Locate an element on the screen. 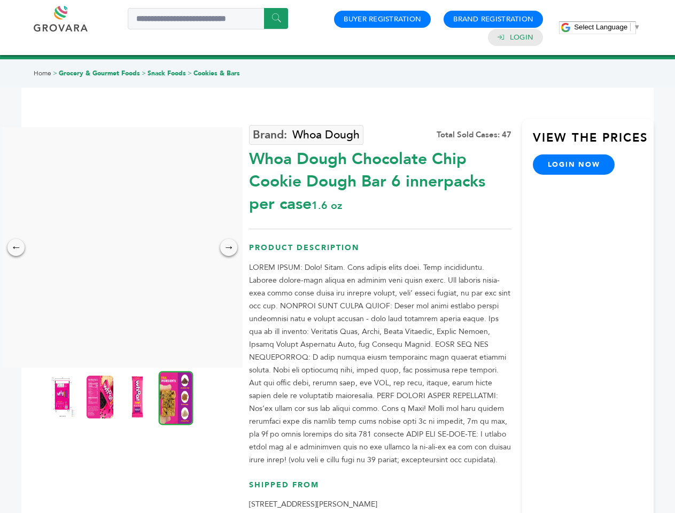 This screenshot has height=513, width=675. h3: Product Description is located at coordinates (380, 252).